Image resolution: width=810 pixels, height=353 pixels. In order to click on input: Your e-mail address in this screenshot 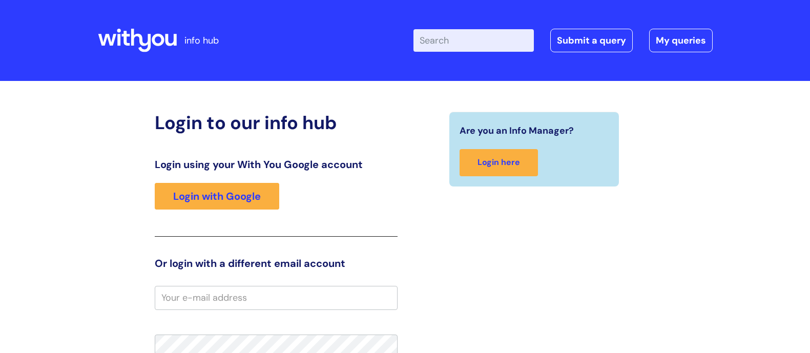, I will do `click(276, 298)`.